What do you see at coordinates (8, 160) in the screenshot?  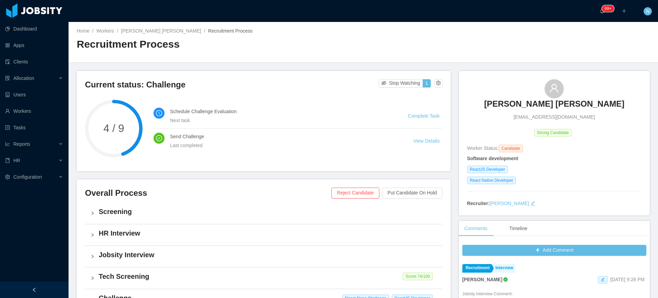 I see `i: icon: book` at bounding box center [8, 160].